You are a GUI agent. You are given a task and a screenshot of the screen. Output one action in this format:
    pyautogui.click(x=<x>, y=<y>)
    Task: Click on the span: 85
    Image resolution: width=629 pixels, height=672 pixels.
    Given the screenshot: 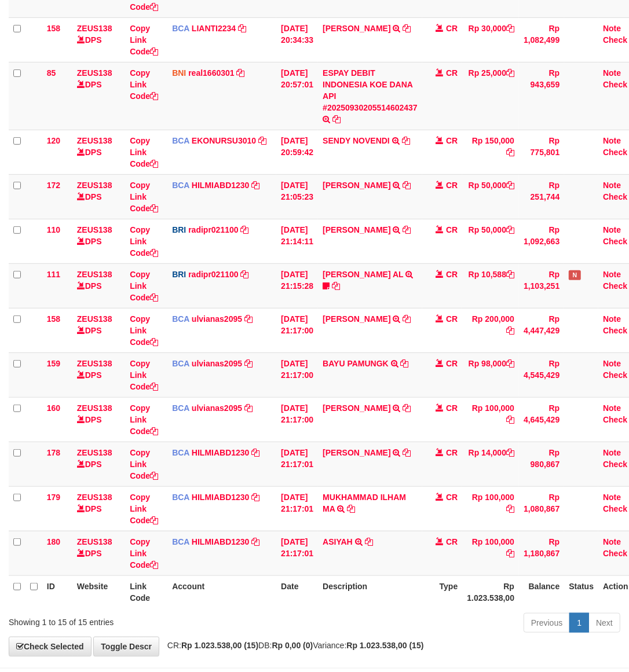 What is the action you would take?
    pyautogui.click(x=51, y=73)
    